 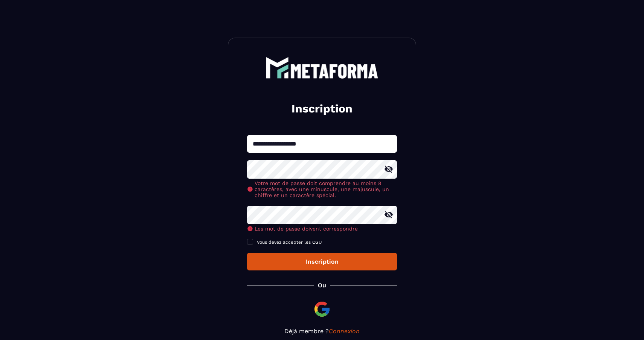 What do you see at coordinates (326, 189) in the screenshot?
I see `span: Votre mot de passe doit comprendre au moins 8 caractères, avec une minuscule, une majuscule, un c...` at bounding box center [326, 189].